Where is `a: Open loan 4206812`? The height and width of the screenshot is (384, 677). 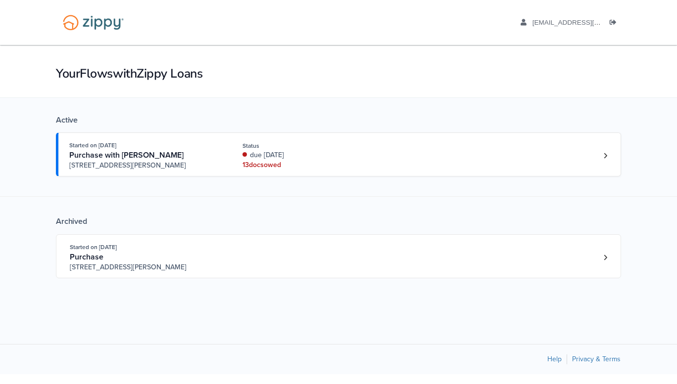
a: Open loan 4206812 is located at coordinates (338, 256).